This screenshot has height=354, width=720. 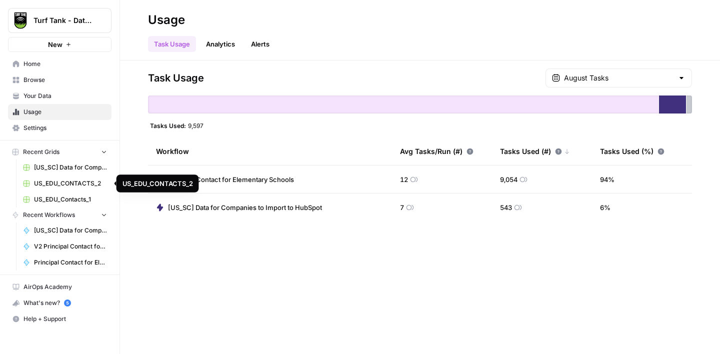 What do you see at coordinates (607, 179) in the screenshot?
I see `span: 94 %` at bounding box center [607, 179].